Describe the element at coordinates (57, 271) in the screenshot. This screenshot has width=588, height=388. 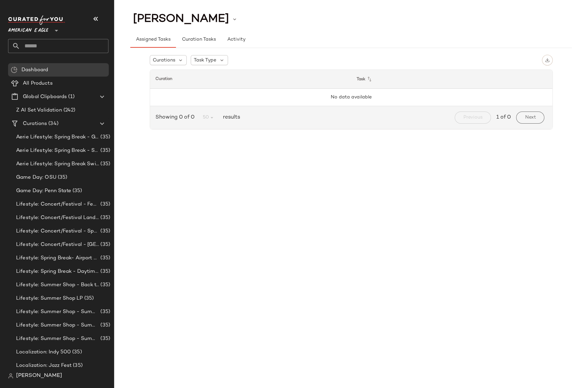
I see `span: Lifestyle: Spring Break - Daytime Casual` at that location.